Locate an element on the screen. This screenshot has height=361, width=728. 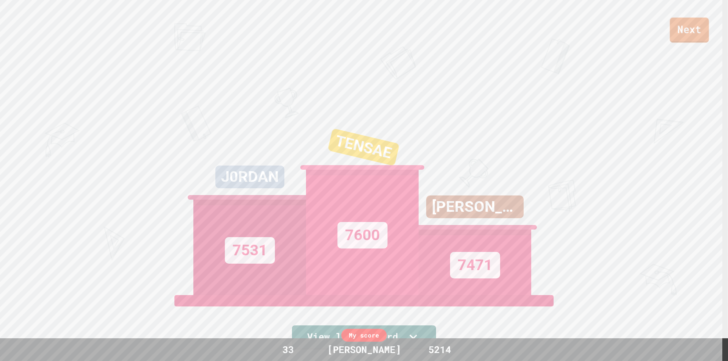
a: Next is located at coordinates (689, 30).